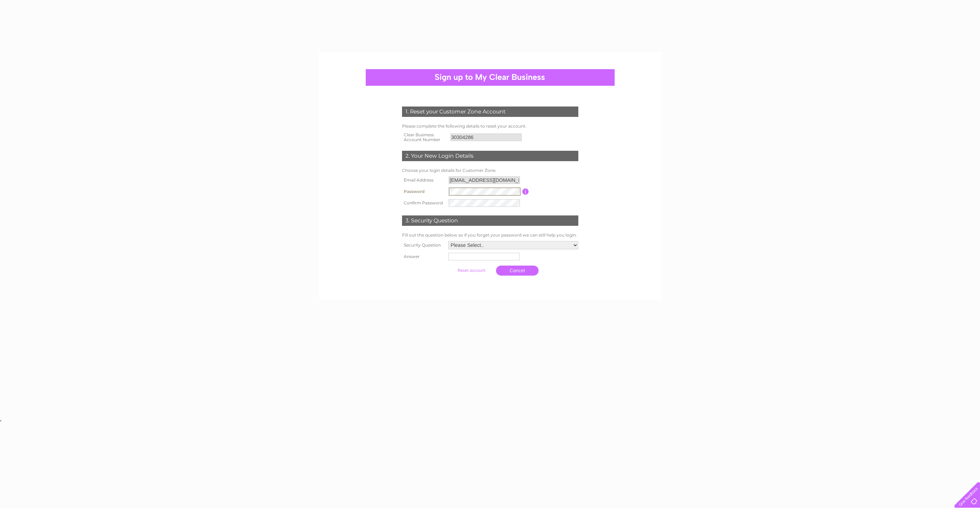 The width and height of the screenshot is (980, 508). Describe the element at coordinates (490, 235) in the screenshot. I see `td: Fill out the question below so if you forget your password we can still help you login.` at that location.